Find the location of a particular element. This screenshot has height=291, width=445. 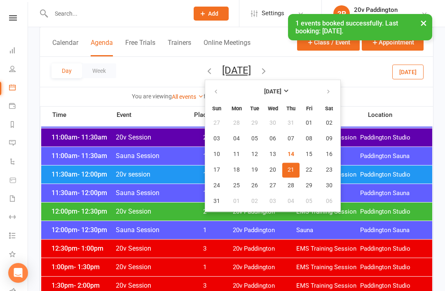

button: 30 is located at coordinates (273, 123).